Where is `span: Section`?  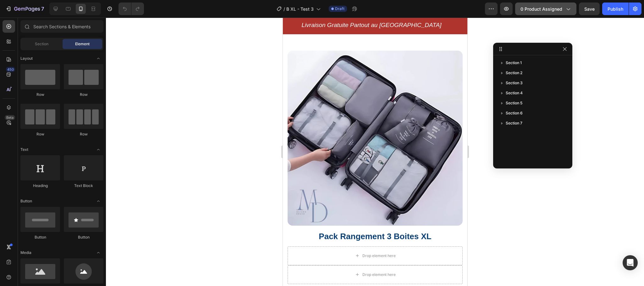
span: Section is located at coordinates (42, 44).